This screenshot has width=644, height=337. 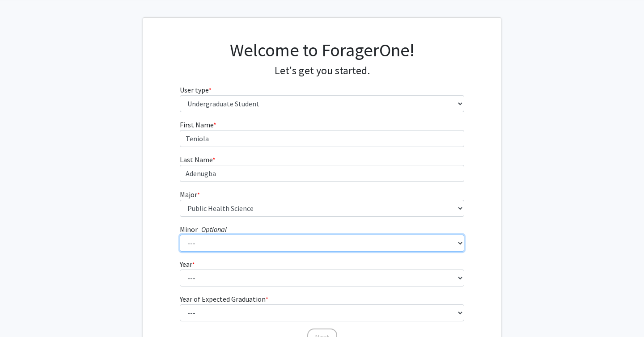 What do you see at coordinates (203, 230) in the screenshot?
I see `label: Minor` at bounding box center [203, 230].